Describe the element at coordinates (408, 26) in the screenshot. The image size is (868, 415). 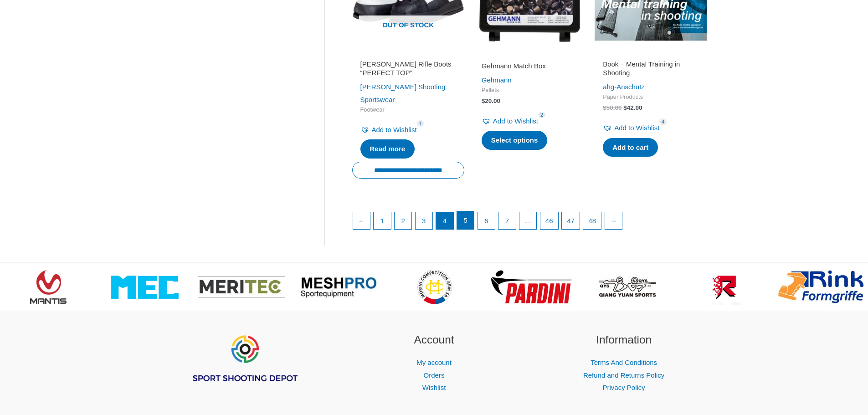
I see `span: Out of stock` at that location.